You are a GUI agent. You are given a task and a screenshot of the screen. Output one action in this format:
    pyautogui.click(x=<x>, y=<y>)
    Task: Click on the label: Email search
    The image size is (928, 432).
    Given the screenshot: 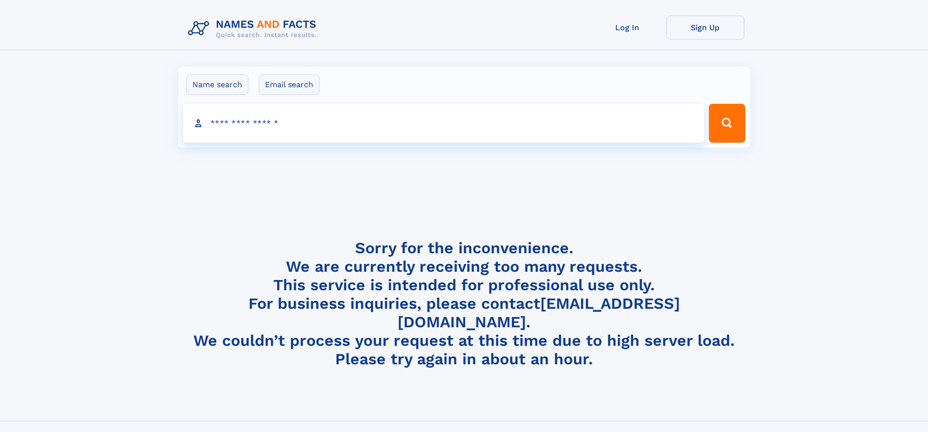 What is the action you would take?
    pyautogui.click(x=289, y=85)
    